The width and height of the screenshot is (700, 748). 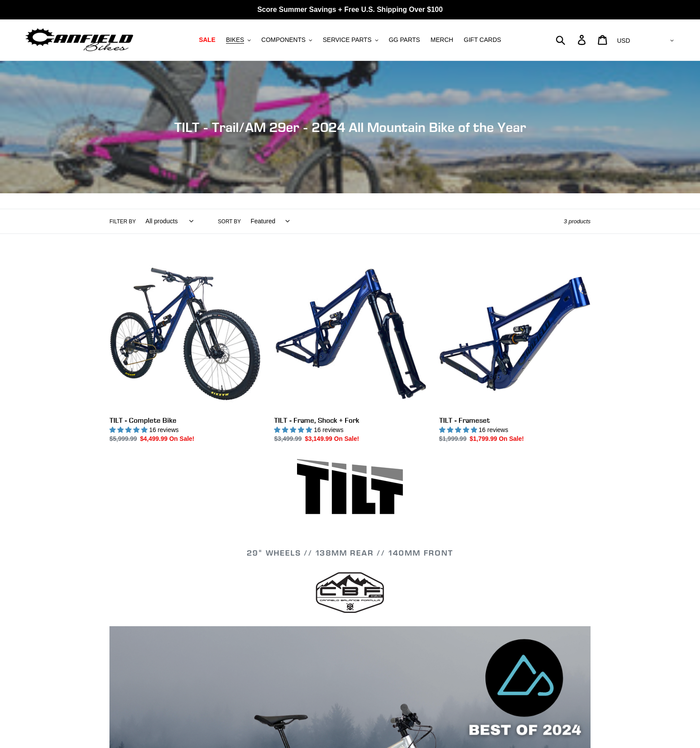 What do you see at coordinates (80, 40) in the screenshot?
I see `img: Canfield Bikes` at bounding box center [80, 40].